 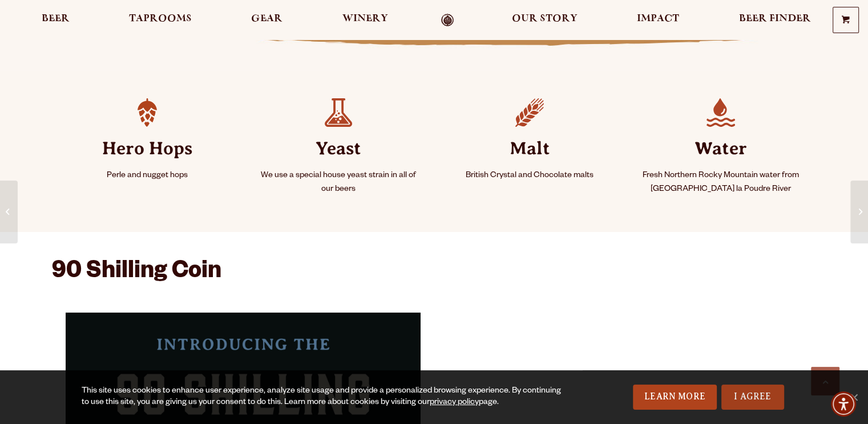 I want to click on h2: 90 Shilling Coin, so click(x=434, y=273).